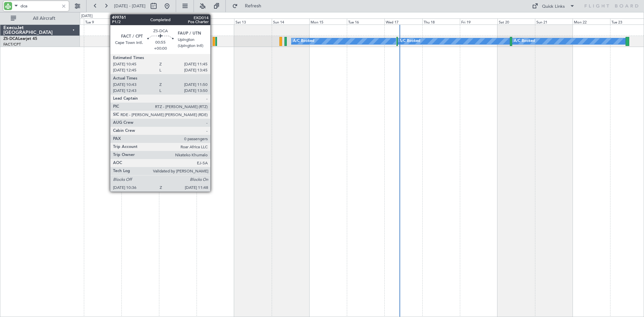 The image size is (644, 317). What do you see at coordinates (516, 21) in the screenshot?
I see `div: Sat 20` at bounding box center [516, 21].